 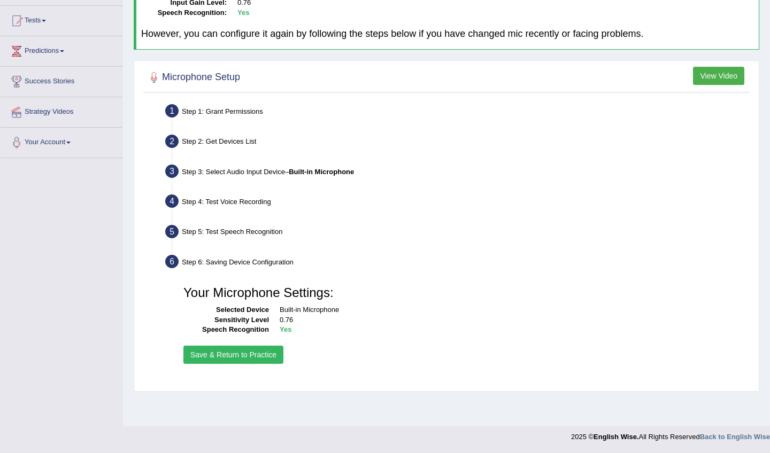 What do you see at coordinates (184, 13) in the screenshot?
I see `dt: Speech Recognition:` at bounding box center [184, 13].